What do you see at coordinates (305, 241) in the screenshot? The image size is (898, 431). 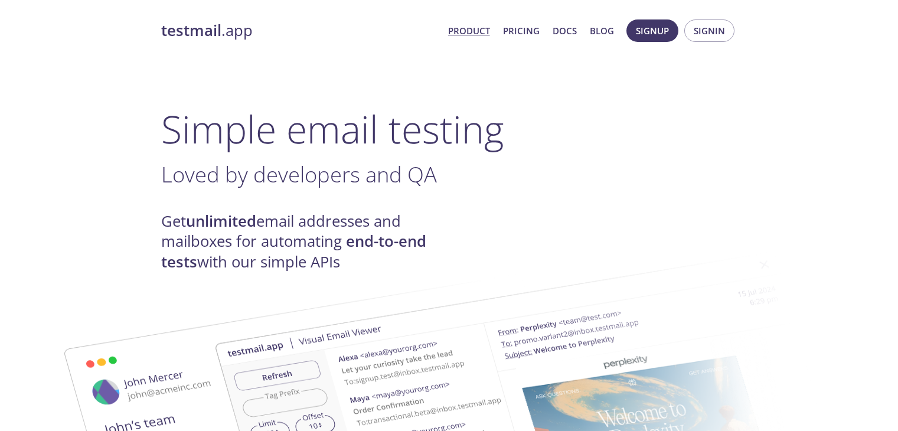 I see `h4: Get email addresses and mailboxes for automating with our simple APIs` at bounding box center [305, 241].